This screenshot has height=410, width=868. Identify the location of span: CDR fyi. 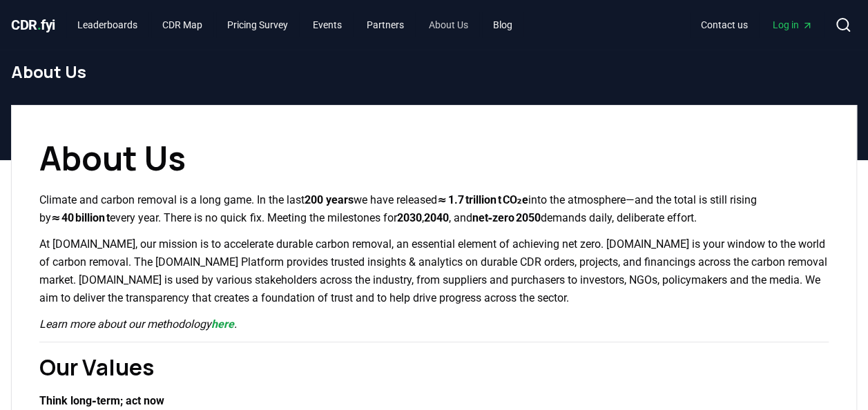
(33, 25).